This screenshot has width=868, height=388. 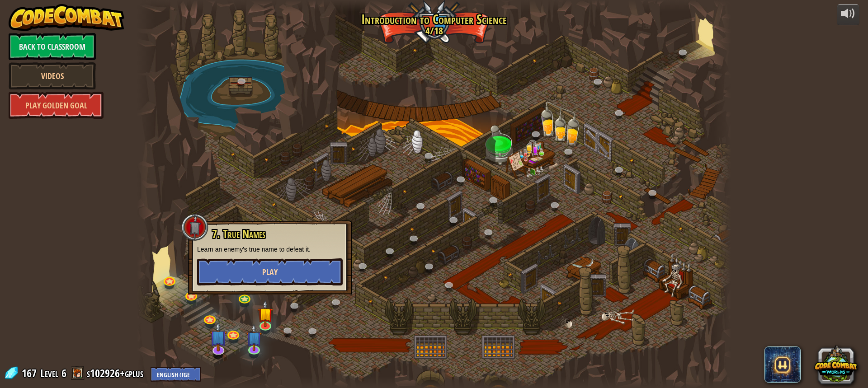 What do you see at coordinates (270, 272) in the screenshot?
I see `button: Play` at bounding box center [270, 272].